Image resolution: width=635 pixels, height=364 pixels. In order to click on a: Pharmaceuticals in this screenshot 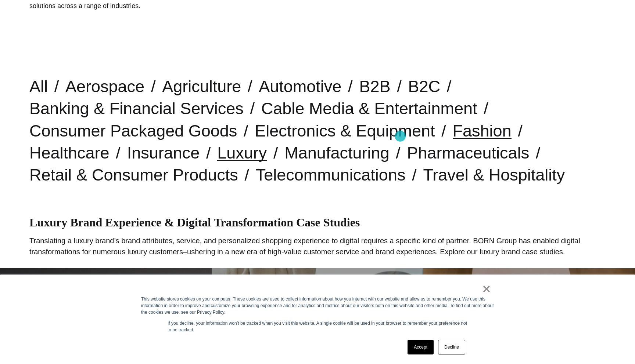, I will do `click(468, 153)`.